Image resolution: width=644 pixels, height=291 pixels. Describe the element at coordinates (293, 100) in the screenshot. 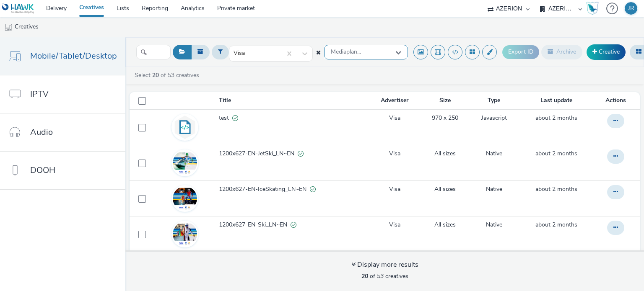

I see `th: Title` at that location.